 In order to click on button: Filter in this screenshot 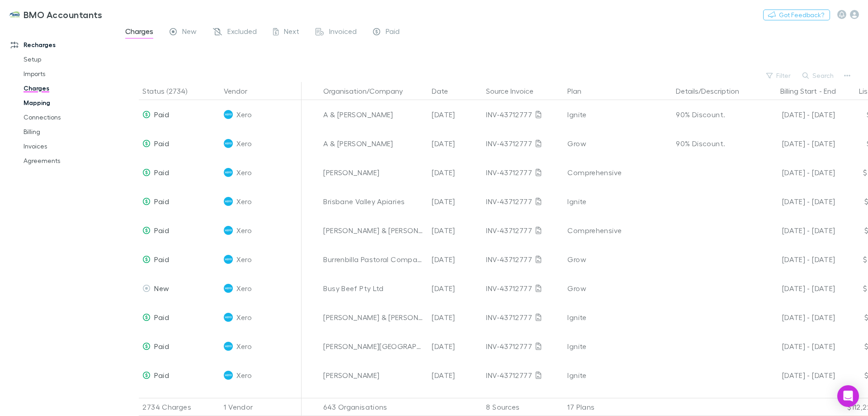, I will do `click(779, 76)`.